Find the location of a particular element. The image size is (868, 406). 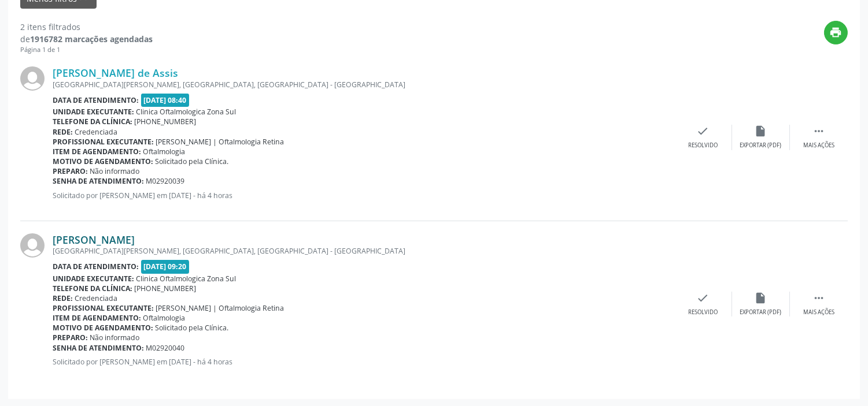

strong: 1916782 marcações agendadas is located at coordinates (91, 39).